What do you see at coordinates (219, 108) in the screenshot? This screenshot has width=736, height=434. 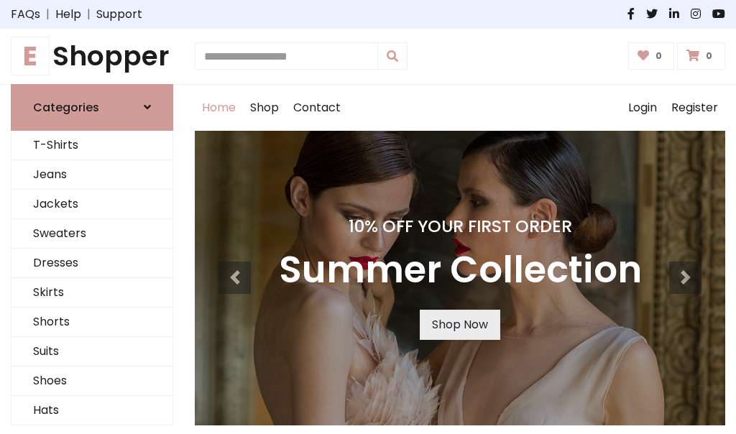 I see `a: Home` at bounding box center [219, 108].